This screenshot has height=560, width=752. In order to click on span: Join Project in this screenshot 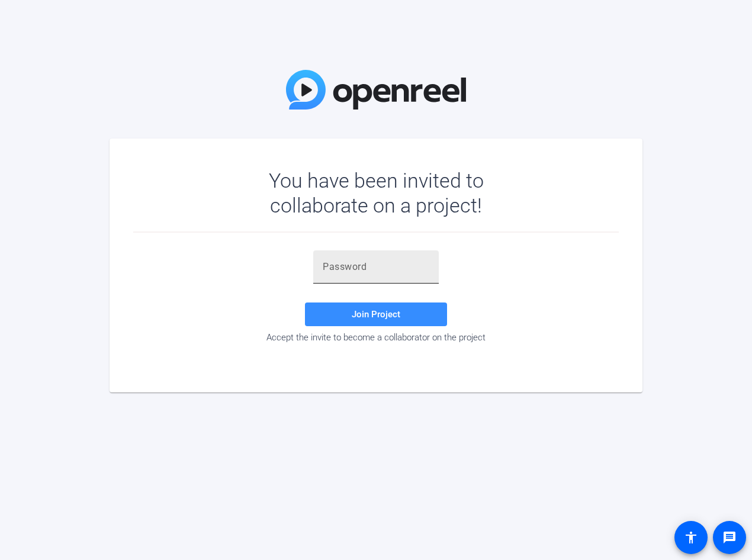, I will do `click(376, 315)`.